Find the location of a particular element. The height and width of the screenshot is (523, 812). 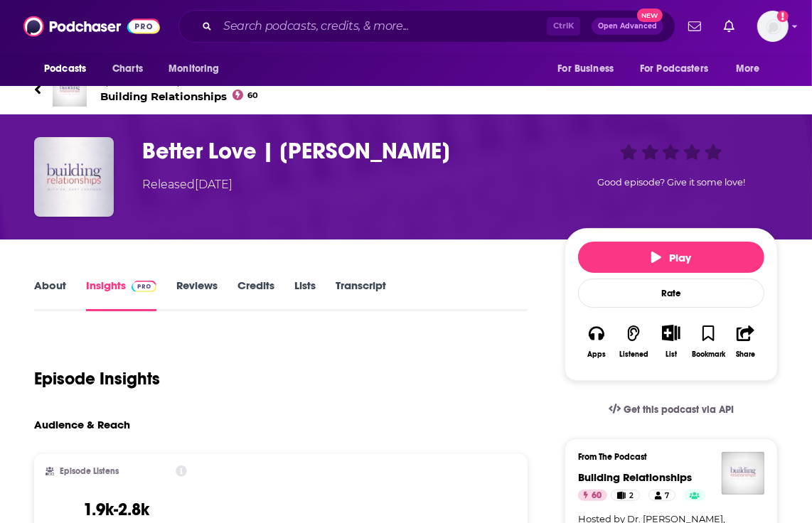

span: Charts is located at coordinates (127, 69).